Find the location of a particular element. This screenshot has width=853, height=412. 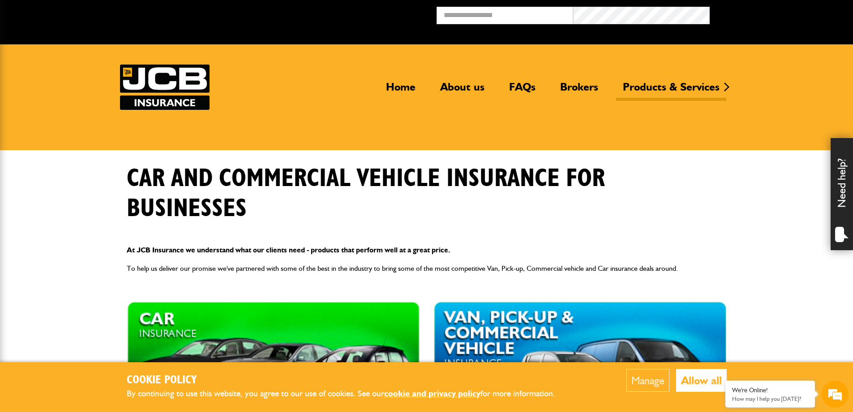

a: About us is located at coordinates (462, 91).